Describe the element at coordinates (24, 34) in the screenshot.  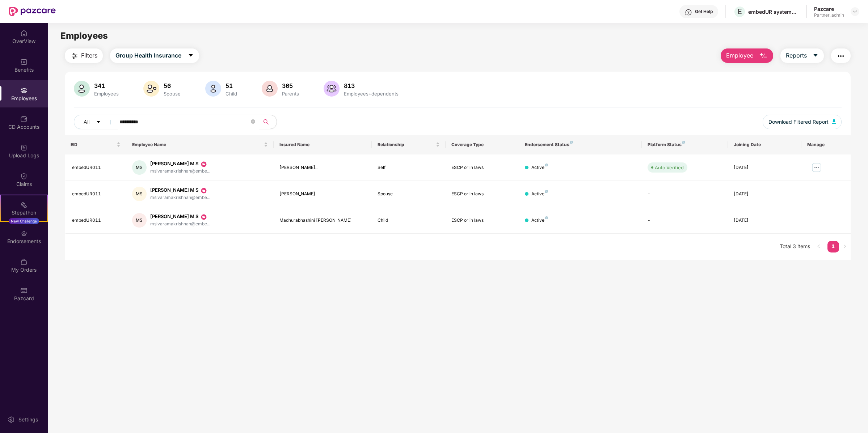
I see `img: svg+xml;base64,PHN2ZyBpZD0iSG9tZSIgeG1sbnM9Imh0dHA6Ly93d3cudzMub3JnLzIwMDAvc3ZnIiB3aWR0aD0iMjAiIG...` at that location.